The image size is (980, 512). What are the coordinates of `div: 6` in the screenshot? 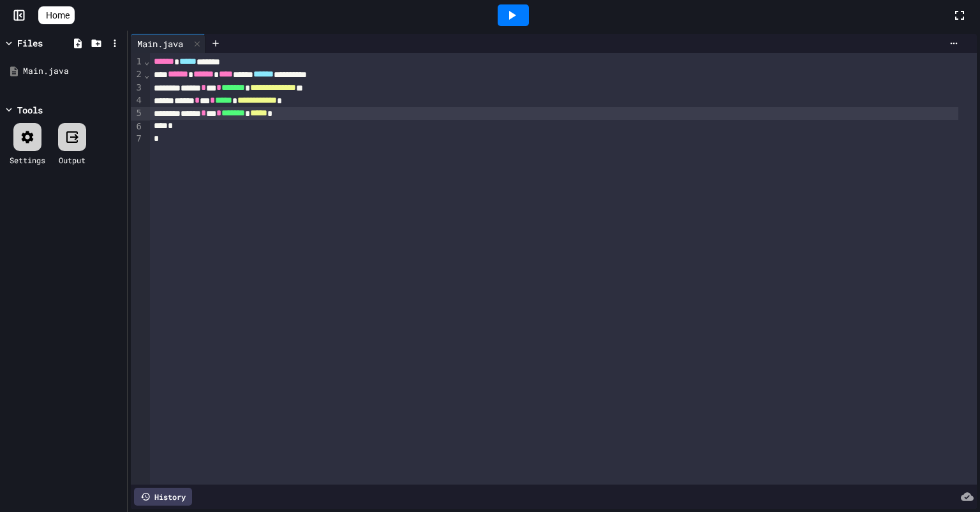 It's located at (137, 127).